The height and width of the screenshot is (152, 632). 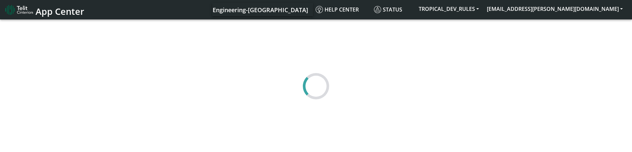 I want to click on img: logo-telit-cinterion-gw-new.png, so click(x=19, y=10).